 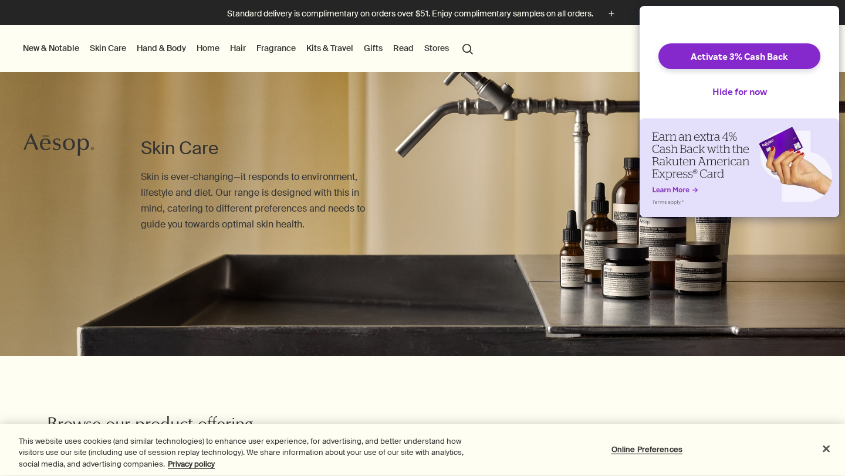 I want to click on a: Hand & Body, so click(x=161, y=48).